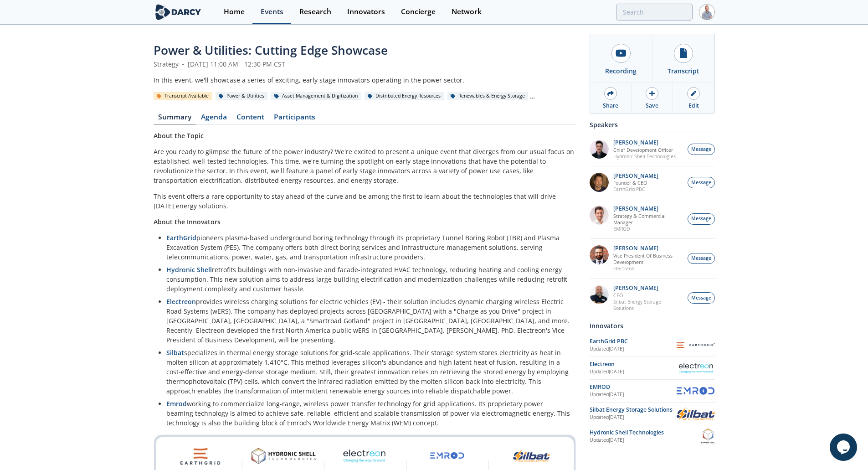  I want to click on img: e9dc611b-85f2-4707-8e50-0e0aceb64cc5, so click(599, 149).